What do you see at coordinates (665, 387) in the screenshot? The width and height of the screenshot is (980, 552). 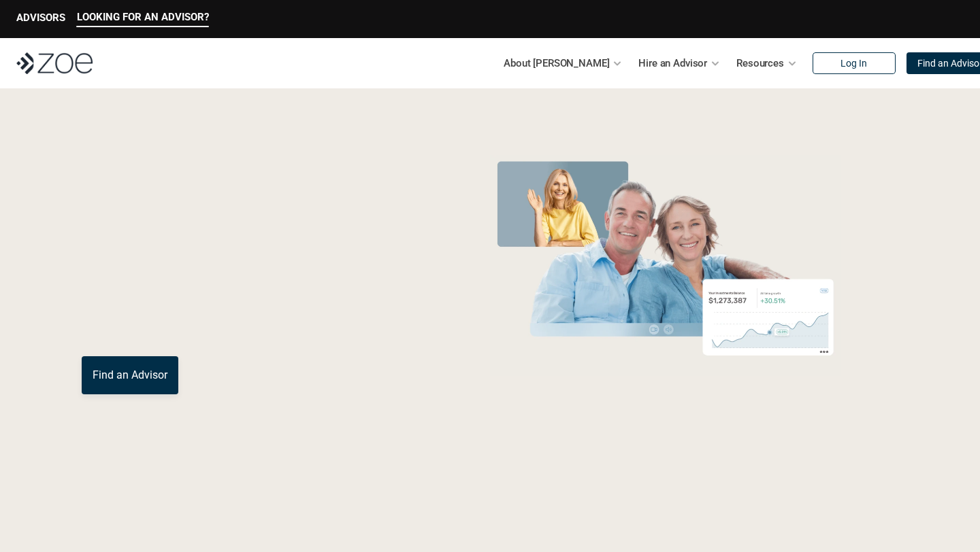 I see `em: The information in the visuals above is for illustrative purposes only and does not represent an ...` at bounding box center [665, 387].